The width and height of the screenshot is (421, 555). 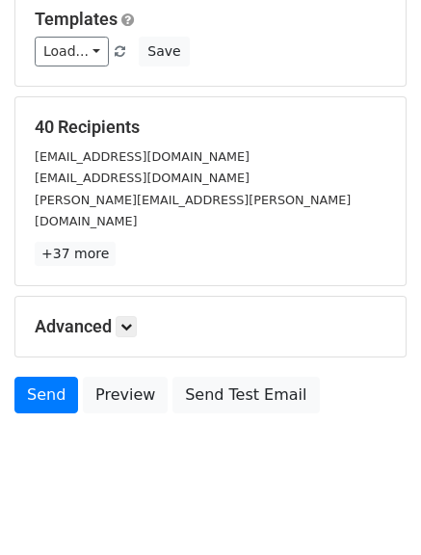 What do you see at coordinates (75, 253) in the screenshot?
I see `a: +37 more` at bounding box center [75, 253].